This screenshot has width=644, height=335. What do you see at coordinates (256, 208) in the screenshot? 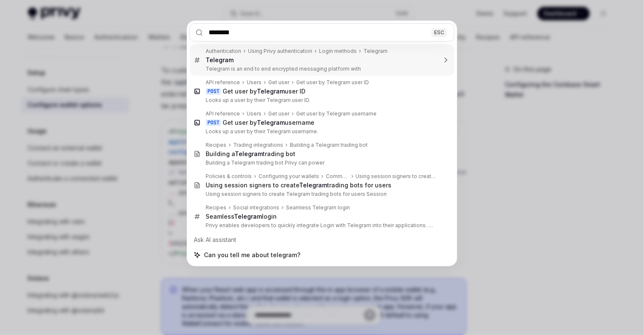
I see `div: Social integrations` at bounding box center [256, 208].